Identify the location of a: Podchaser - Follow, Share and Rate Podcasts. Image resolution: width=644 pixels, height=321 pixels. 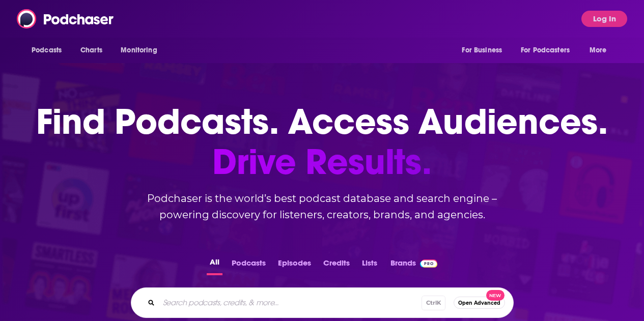
(66, 19).